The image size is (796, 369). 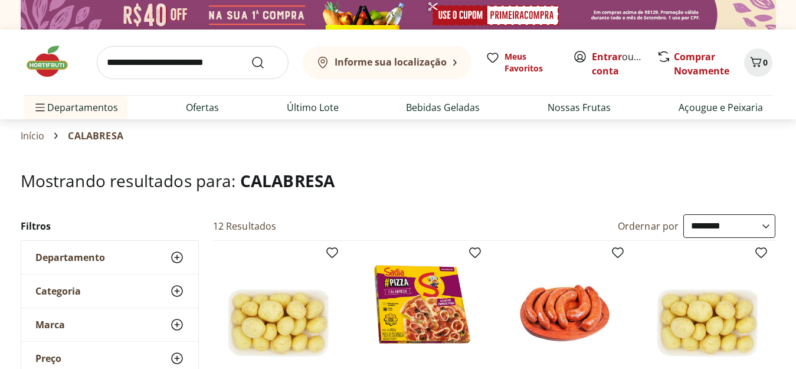 What do you see at coordinates (245, 226) in the screenshot?
I see `h2: 12 Resultados` at bounding box center [245, 226].